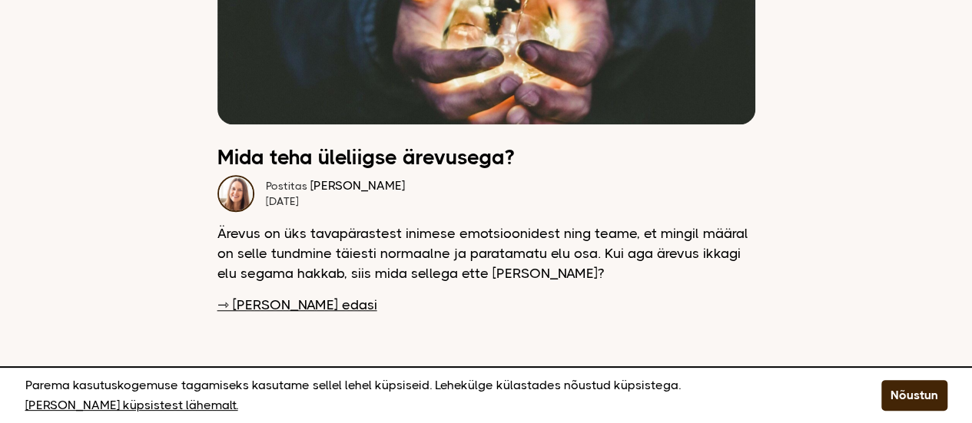 The height and width of the screenshot is (423, 972). Describe the element at coordinates (486, 158) in the screenshot. I see `h2: Mida teha üleliigse ärevusega?` at that location.